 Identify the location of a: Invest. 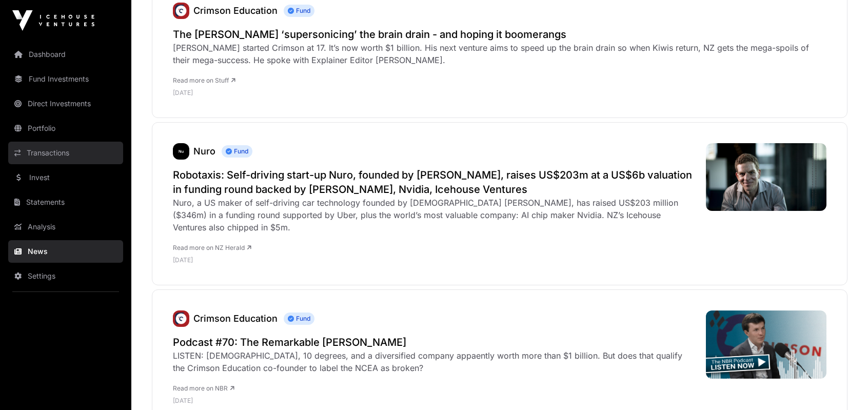
(66, 177).